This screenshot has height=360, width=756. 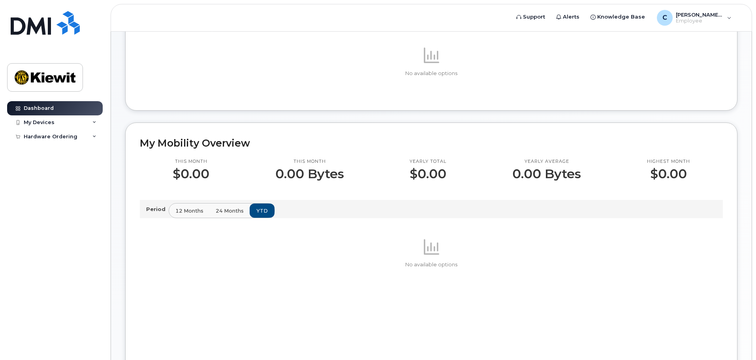 What do you see at coordinates (668, 162) in the screenshot?
I see `p: Highest month` at bounding box center [668, 162].